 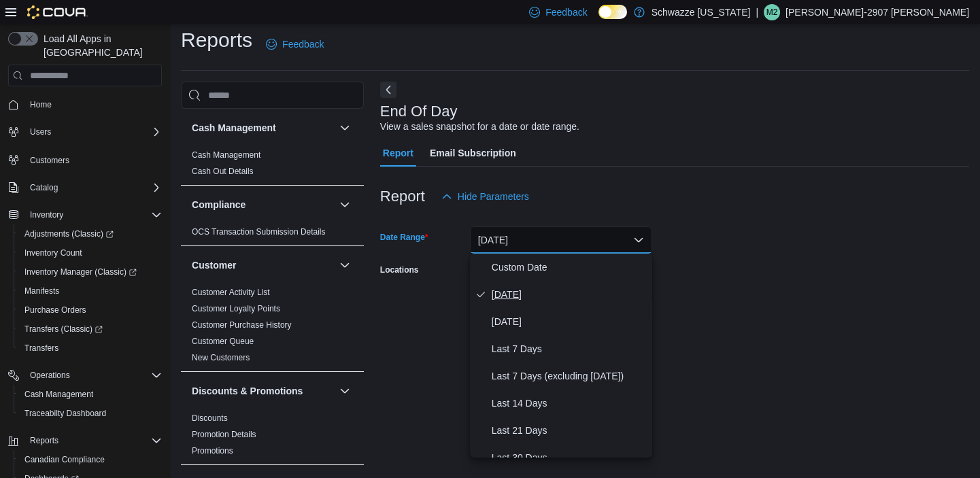 I want to click on span: Report, so click(x=397, y=153).